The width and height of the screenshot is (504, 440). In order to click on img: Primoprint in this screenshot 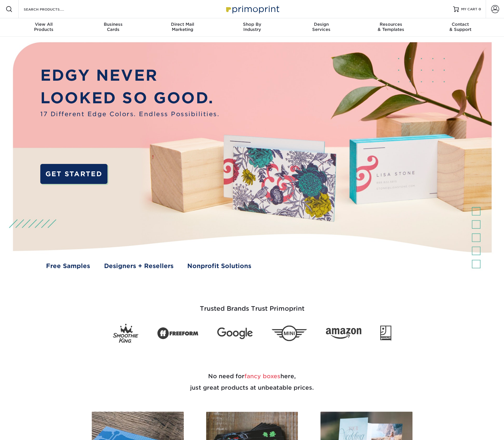, I will do `click(252, 9)`.